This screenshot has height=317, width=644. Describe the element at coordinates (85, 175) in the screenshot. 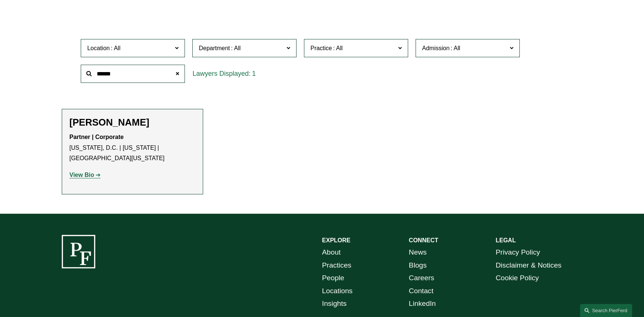

I see `a: View Bio` at that location.